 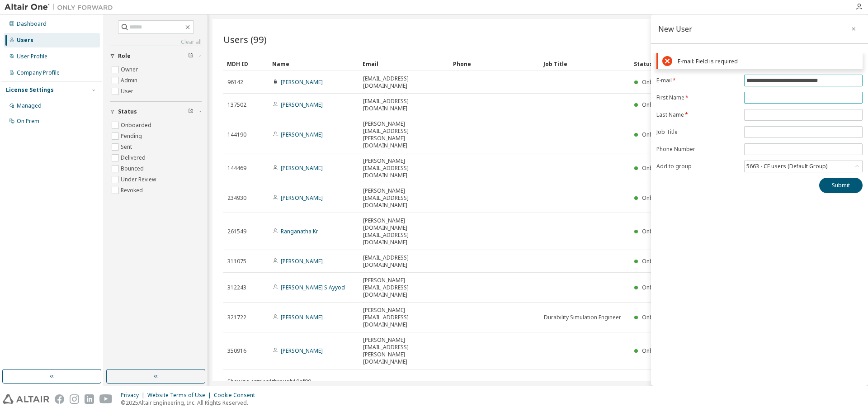 I want to click on p: © 2025 Altair Engineering, Inc. All Rights Reserved., so click(x=190, y=403).